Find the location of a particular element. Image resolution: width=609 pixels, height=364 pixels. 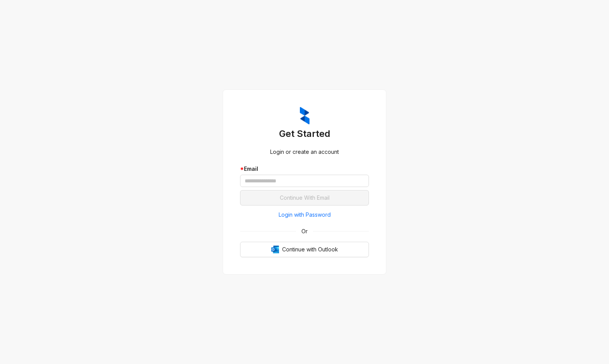

img: ZumaIcon is located at coordinates (304, 116).